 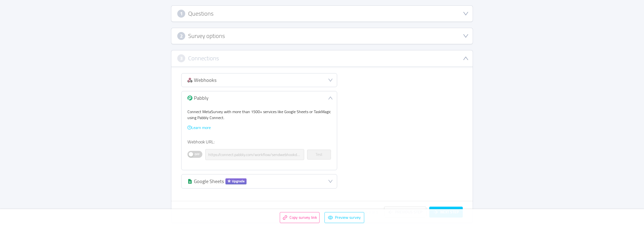 What do you see at coordinates (236, 182) in the screenshot?
I see `span: Upgrade` at bounding box center [236, 182].